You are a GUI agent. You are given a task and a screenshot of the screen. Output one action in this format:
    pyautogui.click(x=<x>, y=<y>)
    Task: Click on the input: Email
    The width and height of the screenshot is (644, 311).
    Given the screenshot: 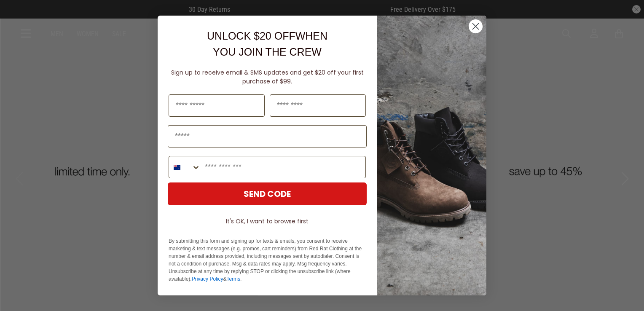 What is the action you would take?
    pyautogui.click(x=267, y=136)
    